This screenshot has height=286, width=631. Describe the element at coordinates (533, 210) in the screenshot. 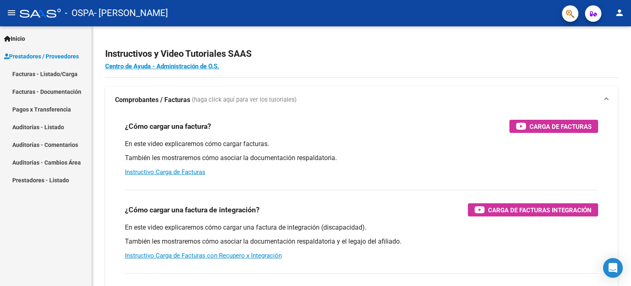

I see `button: Carga de Facturas Integración` at that location.